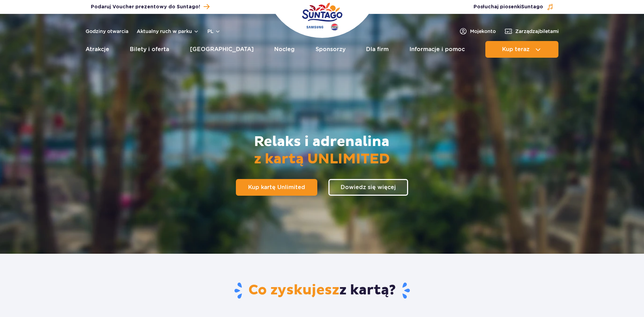 This screenshot has height=317, width=644. Describe the element at coordinates (514, 7) in the screenshot. I see `button: Posłuchaj piosenkiSuntago` at that location.